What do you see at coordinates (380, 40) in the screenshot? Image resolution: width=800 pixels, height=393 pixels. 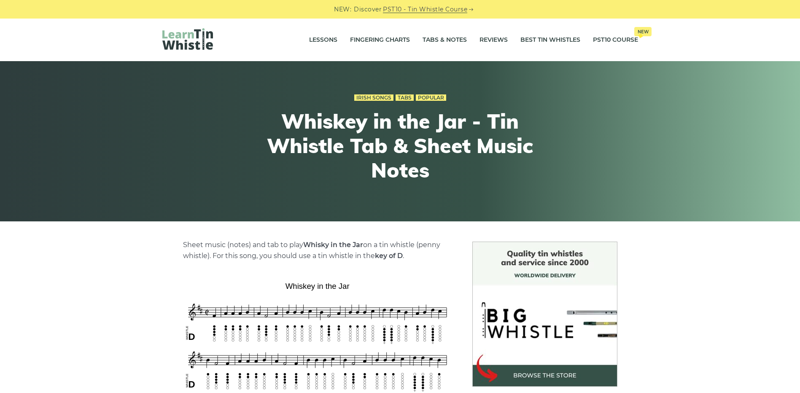 I see `a: Fingering Charts` at bounding box center [380, 40].